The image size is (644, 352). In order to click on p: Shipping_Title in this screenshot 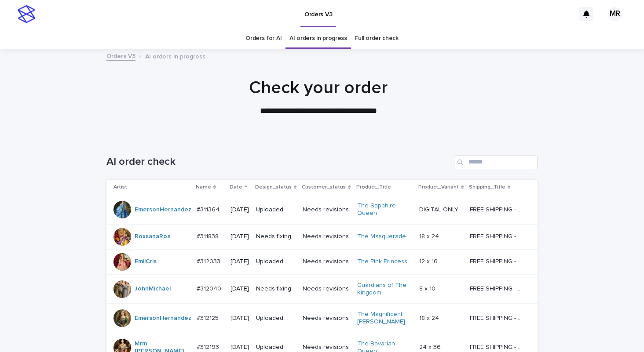, I will do `click(487, 187)`.